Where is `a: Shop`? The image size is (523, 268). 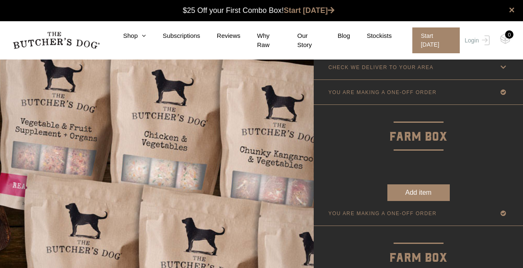 a: Shop is located at coordinates (126, 36).